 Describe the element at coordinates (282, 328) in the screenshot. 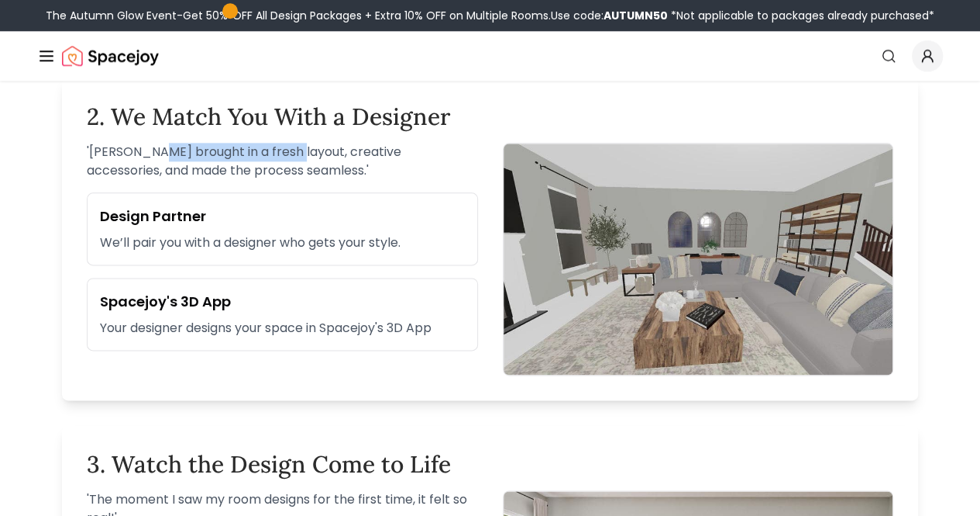

I see `p: Your designer designs your space in Spacejoy's 3D App` at that location.